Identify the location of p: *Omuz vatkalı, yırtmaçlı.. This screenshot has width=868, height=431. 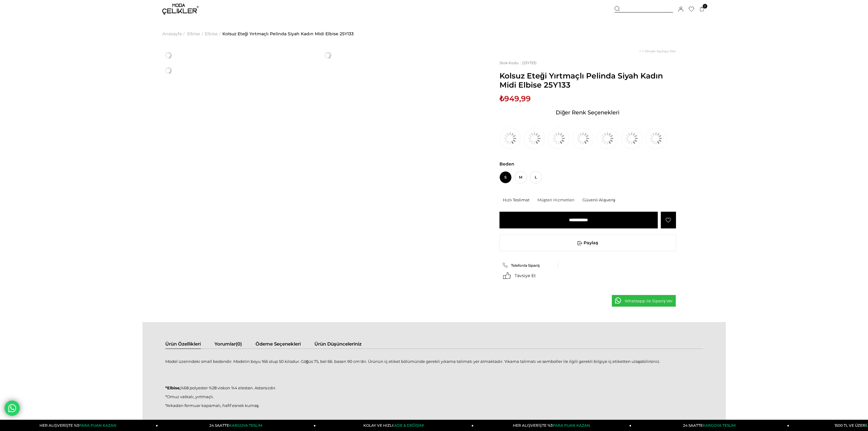
(434, 397).